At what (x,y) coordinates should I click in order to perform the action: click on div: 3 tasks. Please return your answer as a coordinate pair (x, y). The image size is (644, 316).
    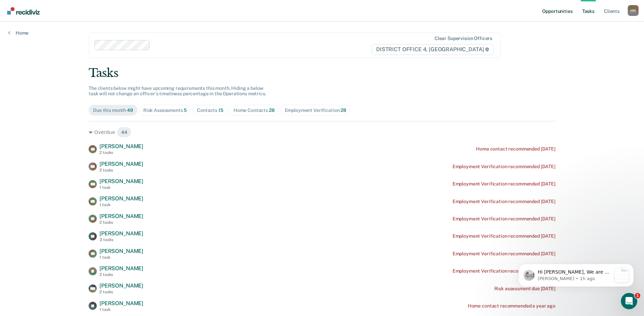
    Looking at the image, I should click on (121, 240).